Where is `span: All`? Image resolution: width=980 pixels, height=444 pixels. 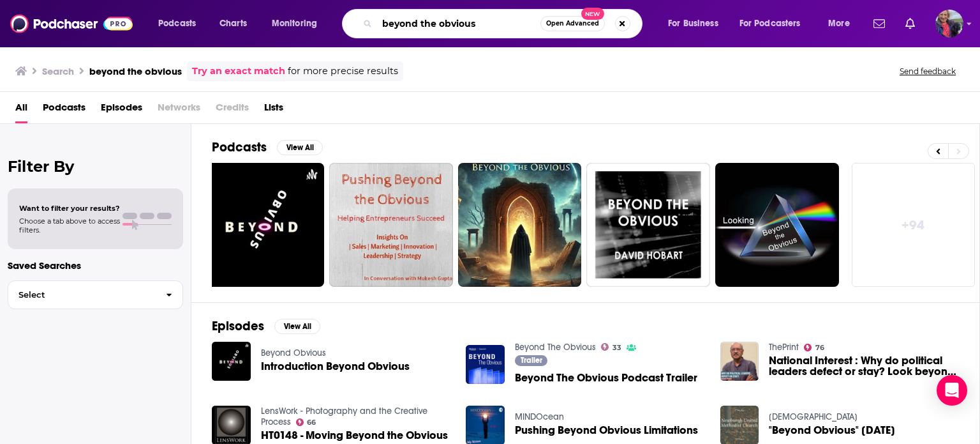 span: All is located at coordinates (21, 109).